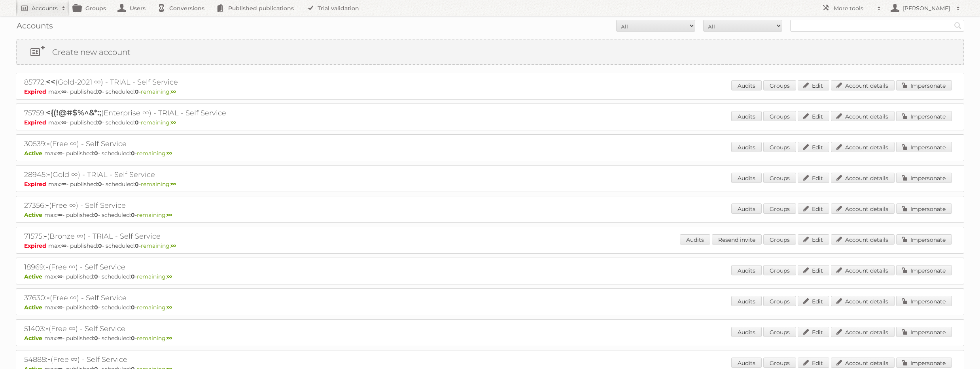 The height and width of the screenshot is (369, 980). What do you see at coordinates (163, 298) in the screenshot?
I see `h2: 37630: (Free ∞) - Self Service` at bounding box center [163, 298].